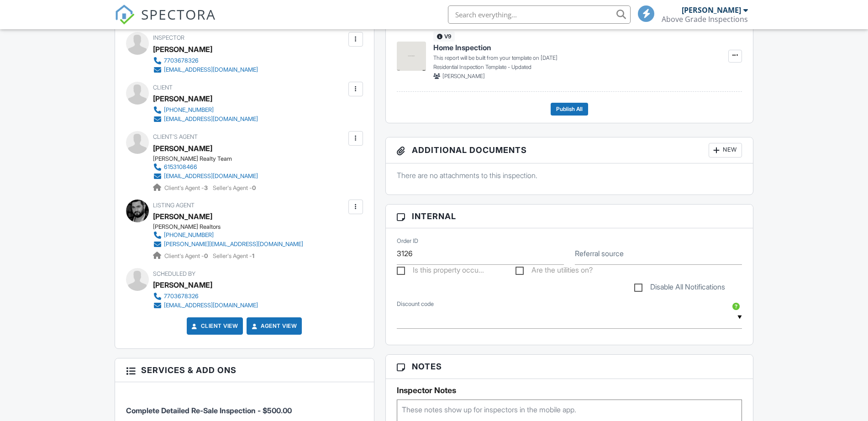 The width and height of the screenshot is (868, 421). I want to click on div: Above Grade Inspections, so click(705, 19).